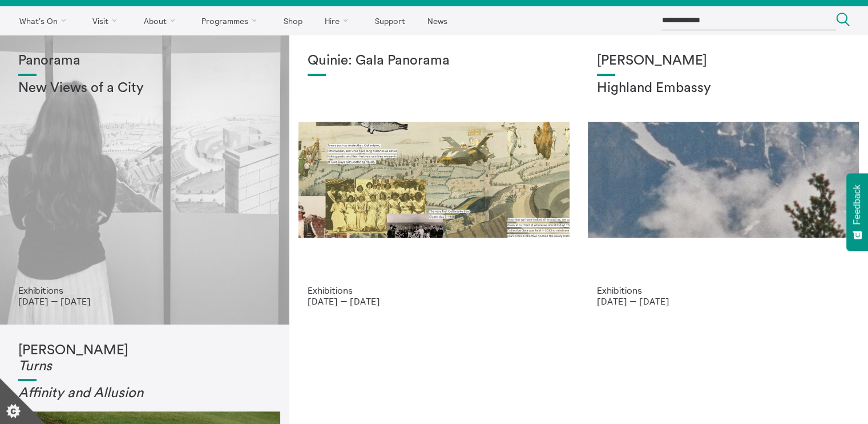 This screenshot has width=868, height=424. I want to click on h1: Panorama, so click(145, 61).